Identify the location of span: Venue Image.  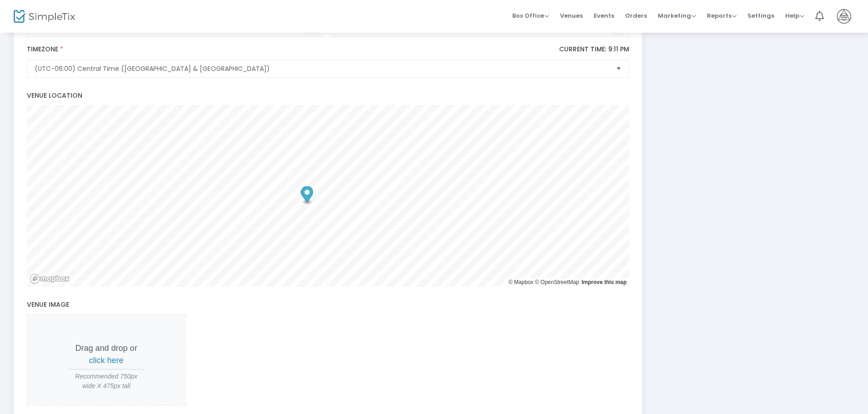
(48, 305).